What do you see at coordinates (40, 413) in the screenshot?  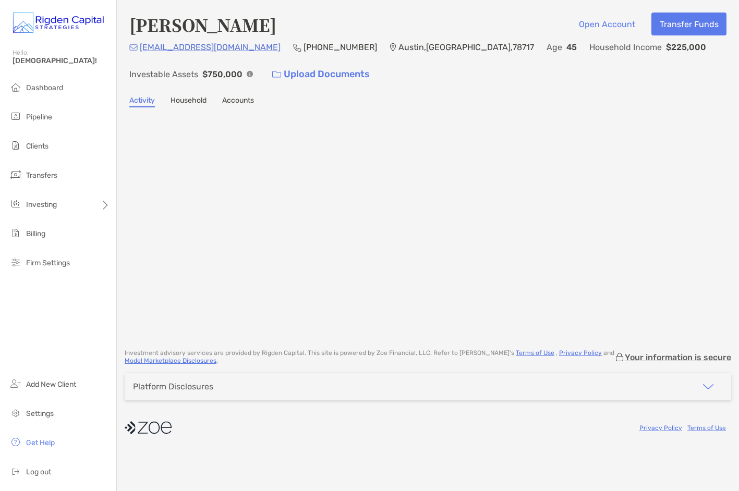 I see `span: Settings` at bounding box center [40, 413].